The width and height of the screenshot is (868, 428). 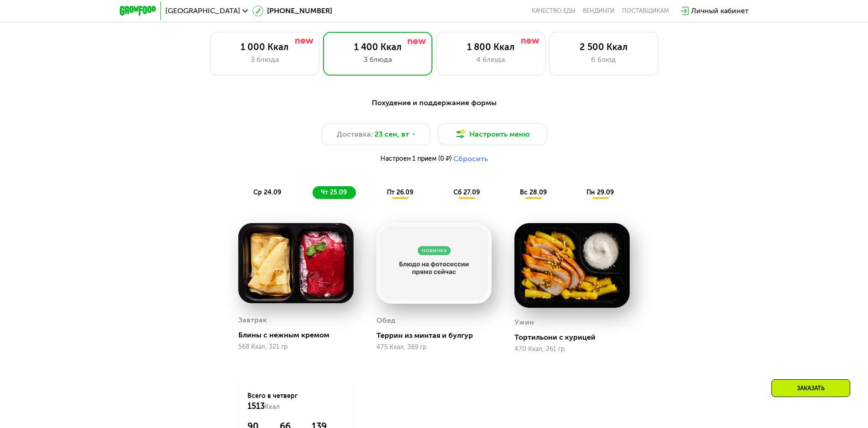 What do you see at coordinates (554, 11) in the screenshot?
I see `a: Качество еды` at bounding box center [554, 11].